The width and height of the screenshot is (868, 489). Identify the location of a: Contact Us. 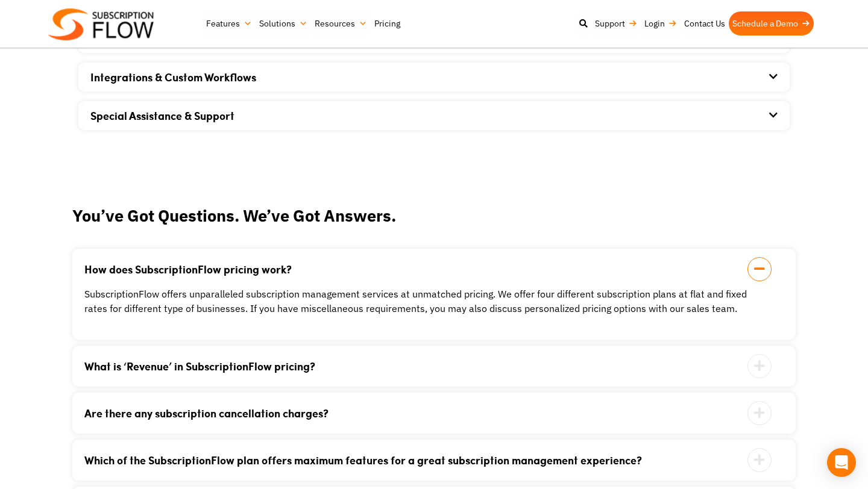
(704, 23).